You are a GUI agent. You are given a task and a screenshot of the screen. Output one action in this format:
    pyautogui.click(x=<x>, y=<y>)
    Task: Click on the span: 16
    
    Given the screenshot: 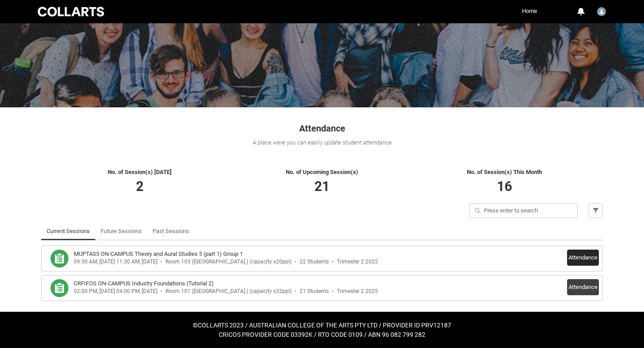 What is the action you would take?
    pyautogui.click(x=504, y=186)
    